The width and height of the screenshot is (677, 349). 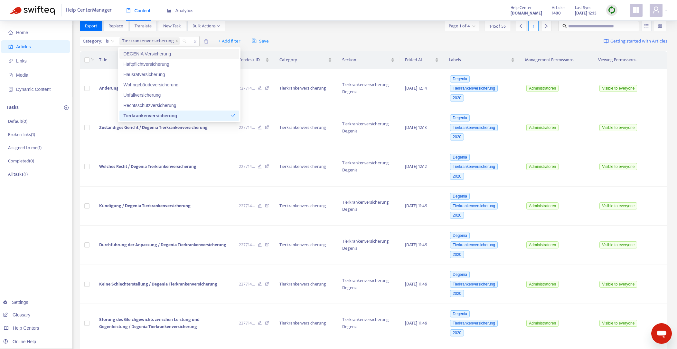 What do you see at coordinates (13, 107) in the screenshot?
I see `p: Tasks` at bounding box center [13, 107].